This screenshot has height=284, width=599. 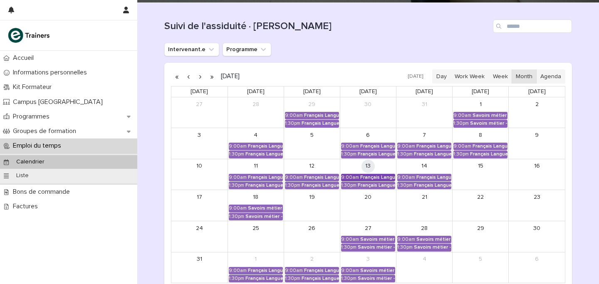 What do you see at coordinates (200, 77) in the screenshot?
I see `button: Next month` at bounding box center [200, 77].